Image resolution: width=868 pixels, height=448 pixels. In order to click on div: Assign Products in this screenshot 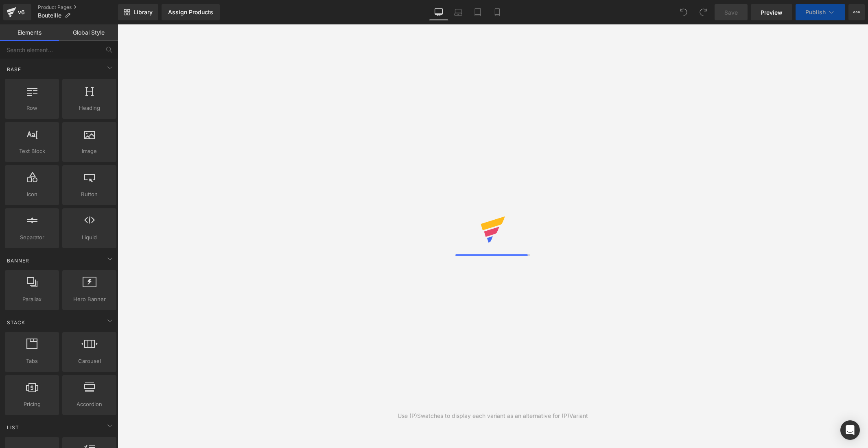, I will do `click(191, 12)`.